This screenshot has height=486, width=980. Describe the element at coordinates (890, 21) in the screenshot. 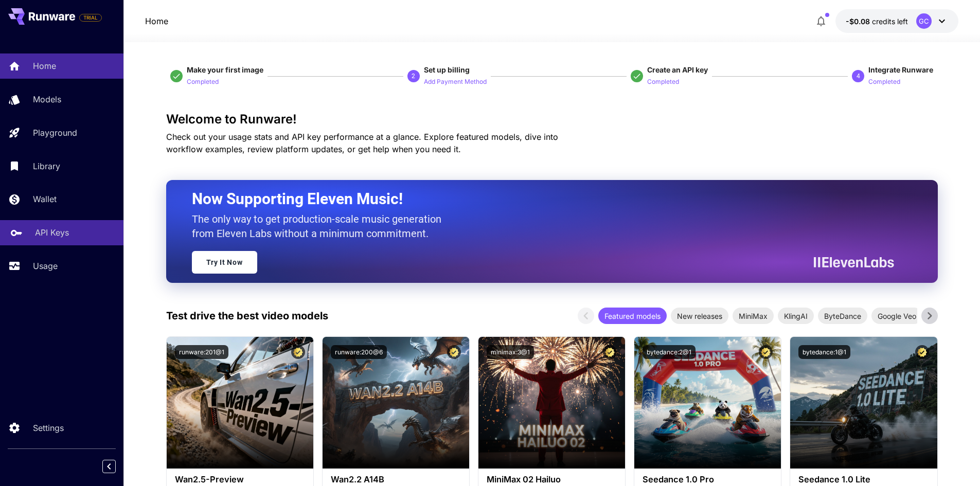

I see `span: credits left` at that location.